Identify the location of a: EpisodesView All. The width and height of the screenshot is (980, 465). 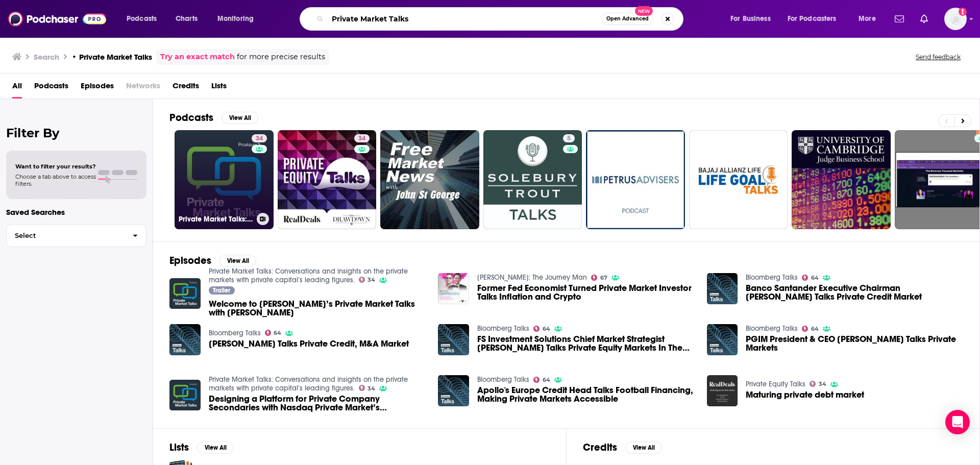
(213, 260).